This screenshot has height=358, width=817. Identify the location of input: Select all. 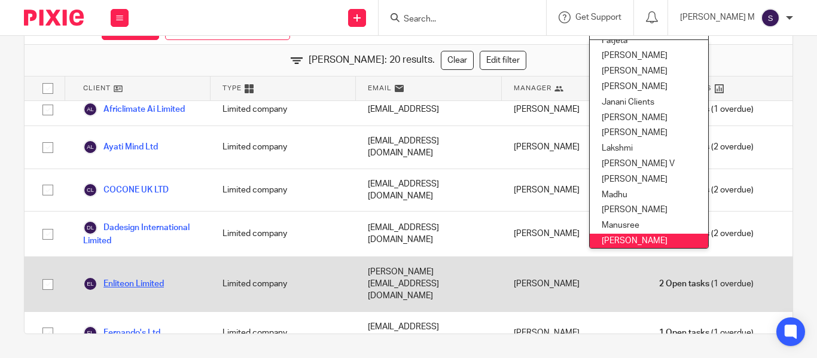
(48, 89).